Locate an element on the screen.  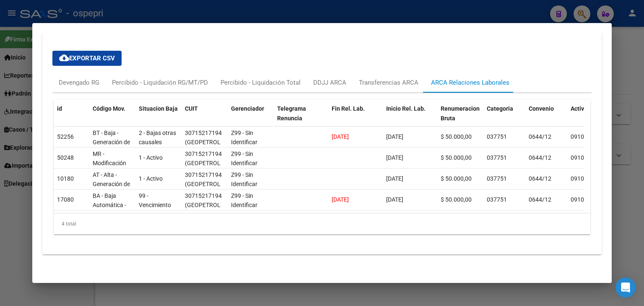
div: Devengado RG is located at coordinates (79, 82).